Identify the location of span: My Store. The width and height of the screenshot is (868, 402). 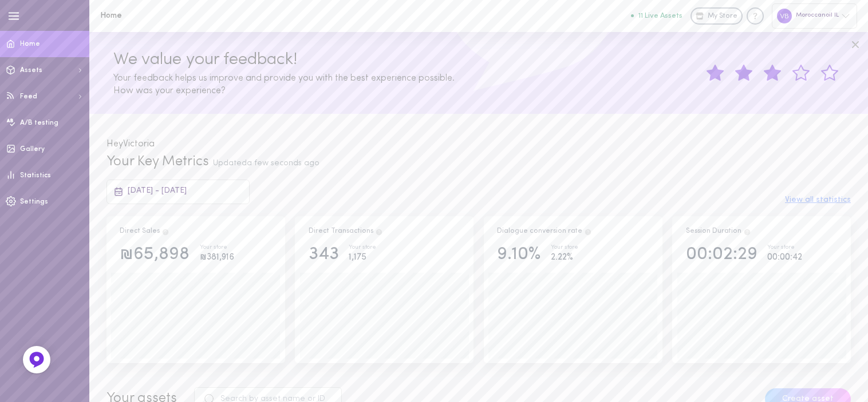
(723, 17).